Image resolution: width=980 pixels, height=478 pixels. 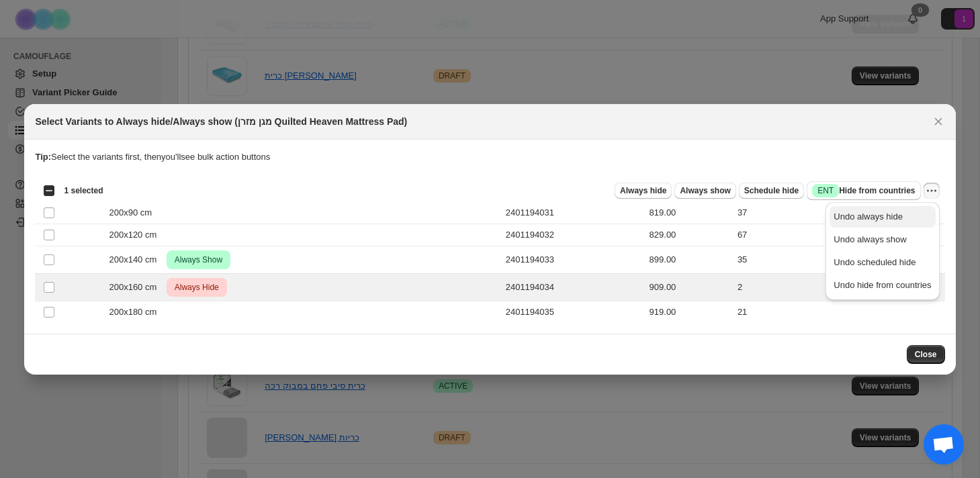 What do you see at coordinates (197, 287) in the screenshot?
I see `span: Always Hide` at bounding box center [197, 287].